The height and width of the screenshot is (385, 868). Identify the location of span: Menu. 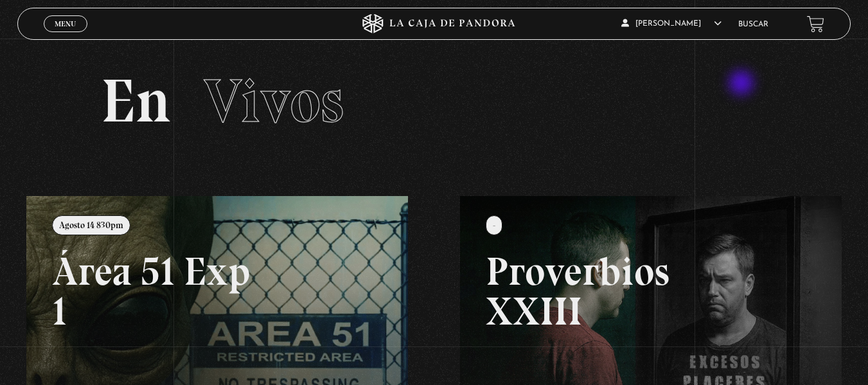
(65, 24).